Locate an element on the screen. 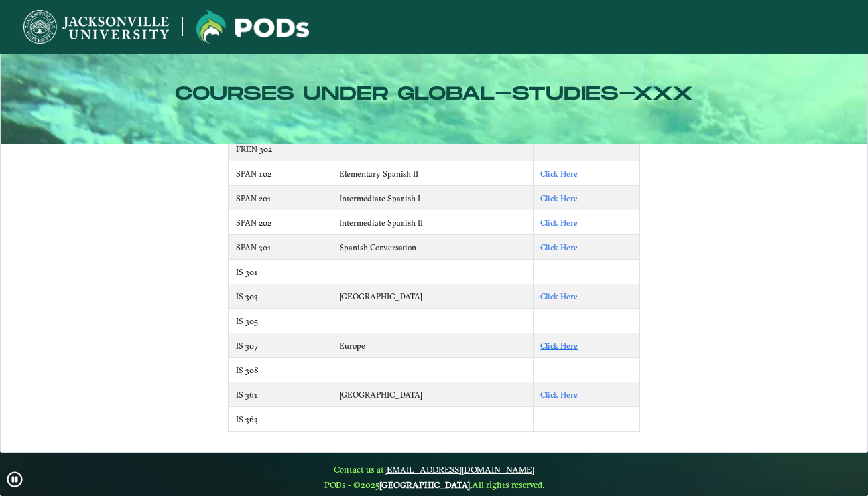 The height and width of the screenshot is (496, 868). td: Spanish Conversation is located at coordinates (433, 247).